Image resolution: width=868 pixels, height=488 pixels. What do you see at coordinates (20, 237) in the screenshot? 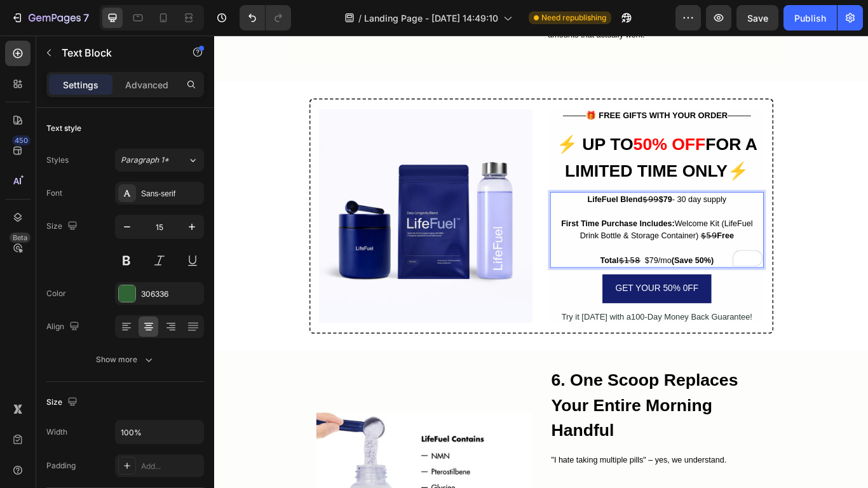
I see `div: Beta` at bounding box center [20, 237].